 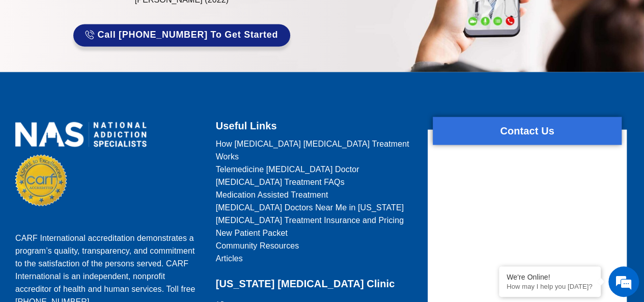 I want to click on span: Articles, so click(x=229, y=257).